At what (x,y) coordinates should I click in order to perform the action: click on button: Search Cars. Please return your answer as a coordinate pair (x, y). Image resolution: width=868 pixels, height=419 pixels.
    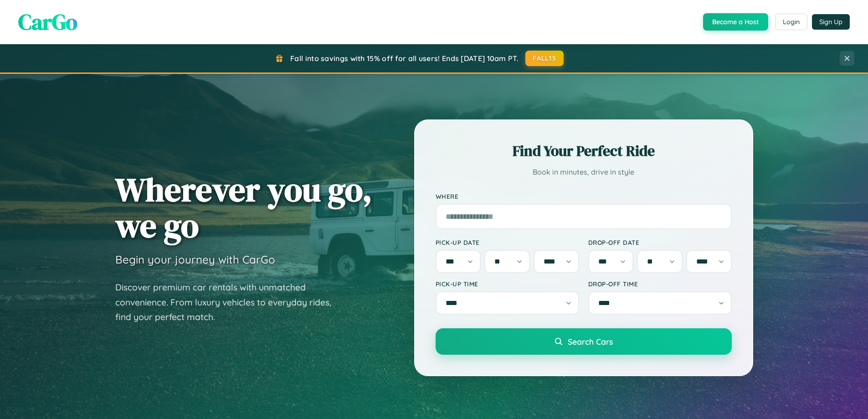
    Looking at the image, I should click on (584, 342).